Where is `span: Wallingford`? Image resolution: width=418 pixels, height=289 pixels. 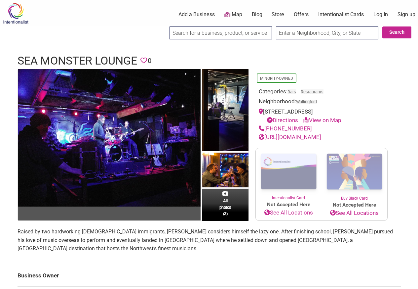
span: Wallingford is located at coordinates (306, 102).